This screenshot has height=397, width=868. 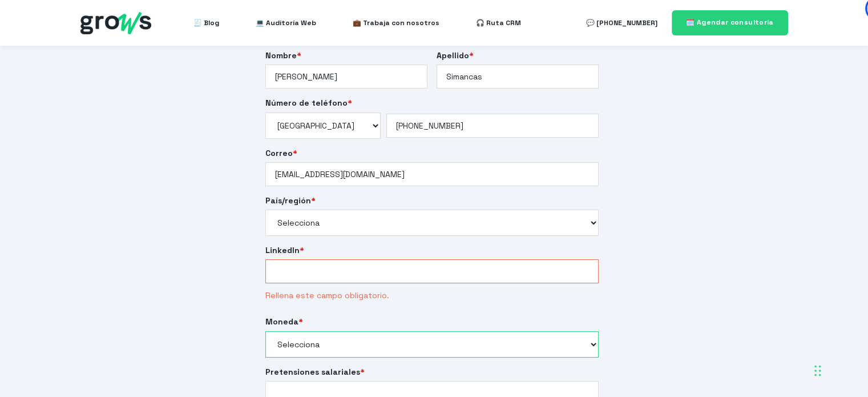 What do you see at coordinates (307, 103) in the screenshot?
I see `span: Número de teléfono` at bounding box center [307, 103].